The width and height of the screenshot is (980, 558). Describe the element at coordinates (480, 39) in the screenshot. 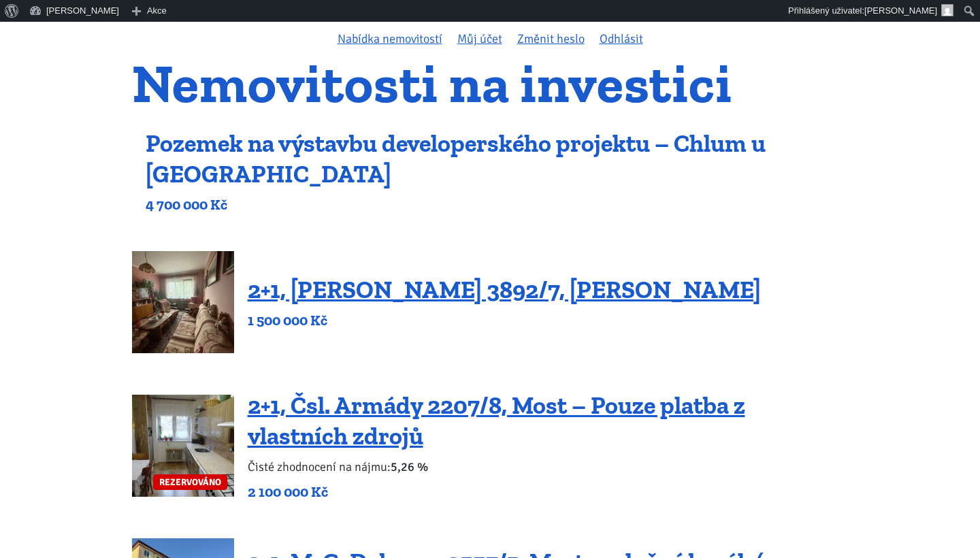

I see `a: Můj účet` at that location.